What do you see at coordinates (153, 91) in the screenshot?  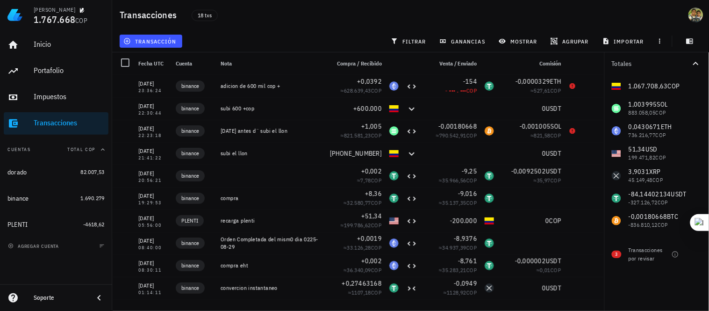 I see `div: 23:36:24` at bounding box center [153, 91].